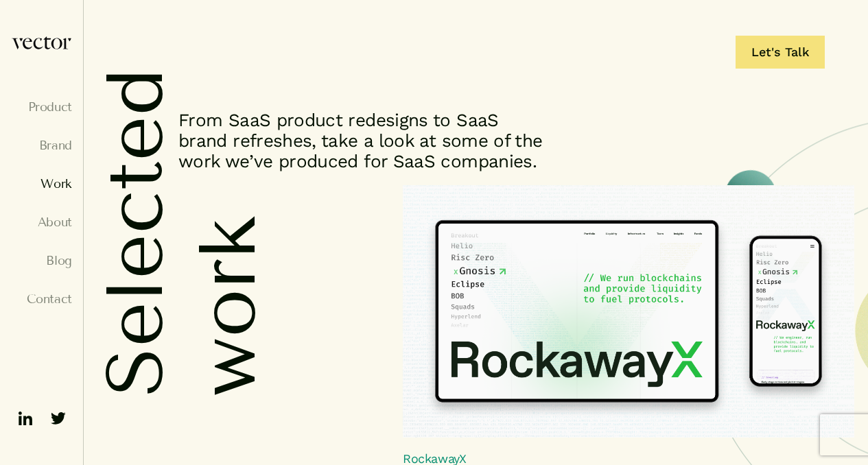  Describe the element at coordinates (41, 107) in the screenshot. I see `a: Product` at that location.